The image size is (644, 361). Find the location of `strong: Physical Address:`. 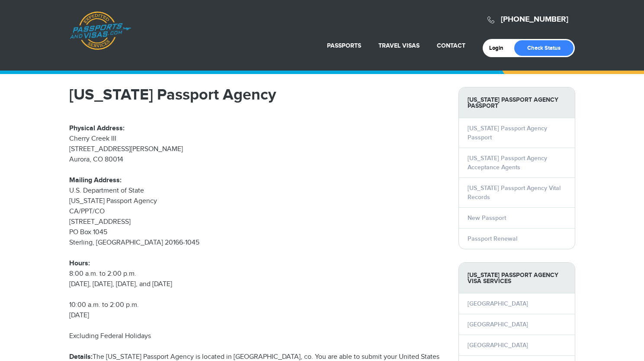

strong: Physical Address: is located at coordinates (97, 128).